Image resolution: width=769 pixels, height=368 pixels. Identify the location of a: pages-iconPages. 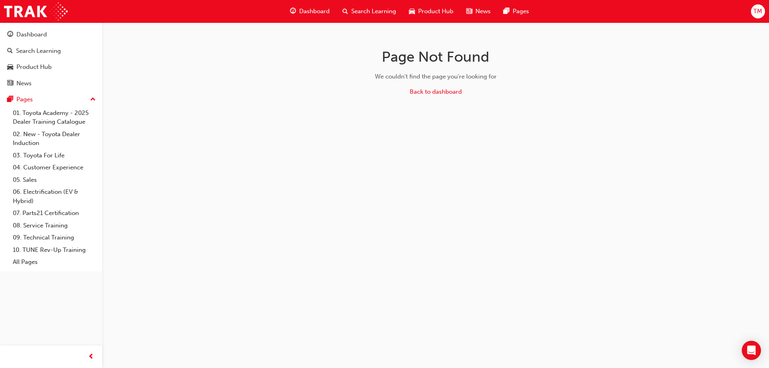
(516, 11).